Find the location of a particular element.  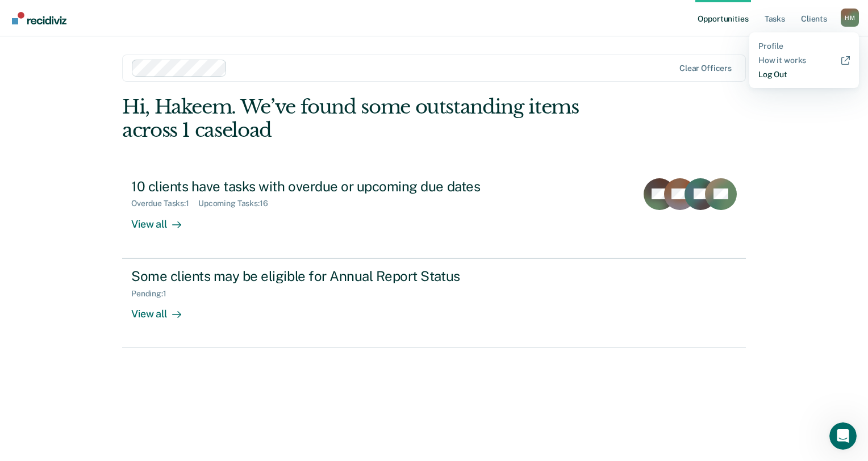

div: Hi, Hakeem. We’ve found some outstanding items across 1 caseload is located at coordinates (372, 118).